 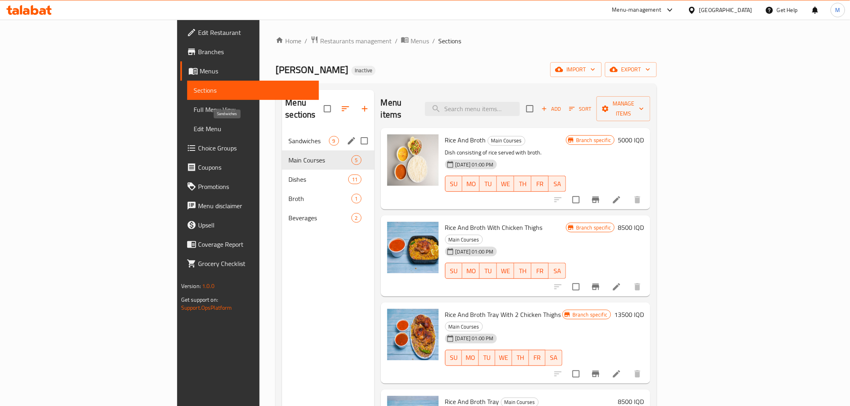 I want to click on nav: breadcrumb, so click(x=466, y=41).